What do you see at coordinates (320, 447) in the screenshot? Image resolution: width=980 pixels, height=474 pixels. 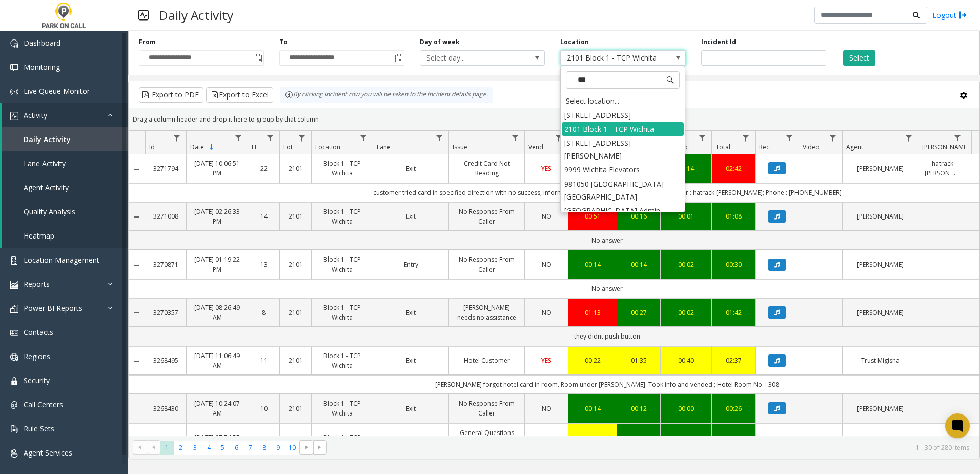 I see `span: Go to the last page` at bounding box center [320, 447].